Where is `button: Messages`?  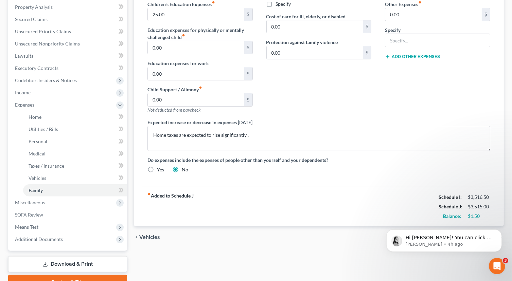
button: Messages is located at coordinates (68, 225).